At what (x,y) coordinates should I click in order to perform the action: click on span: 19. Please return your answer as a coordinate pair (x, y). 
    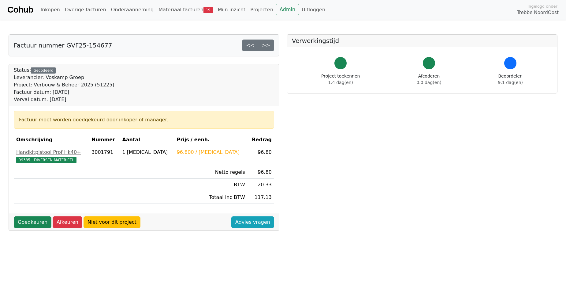
    Looking at the image, I should click on (208, 10).